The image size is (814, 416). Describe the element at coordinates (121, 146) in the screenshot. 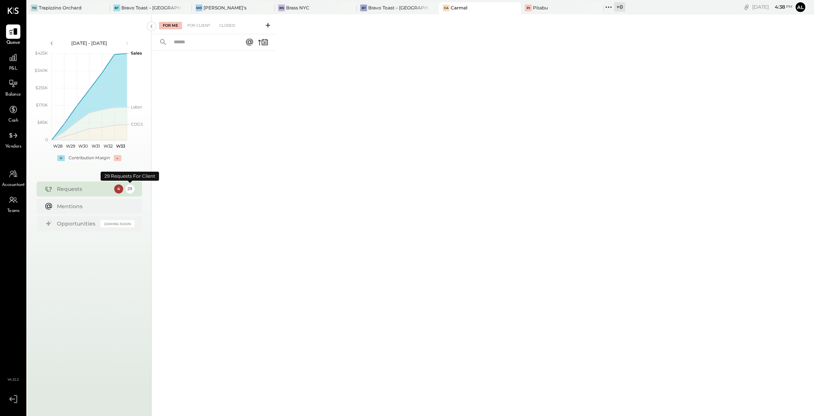

I see `text: W33` at that location.